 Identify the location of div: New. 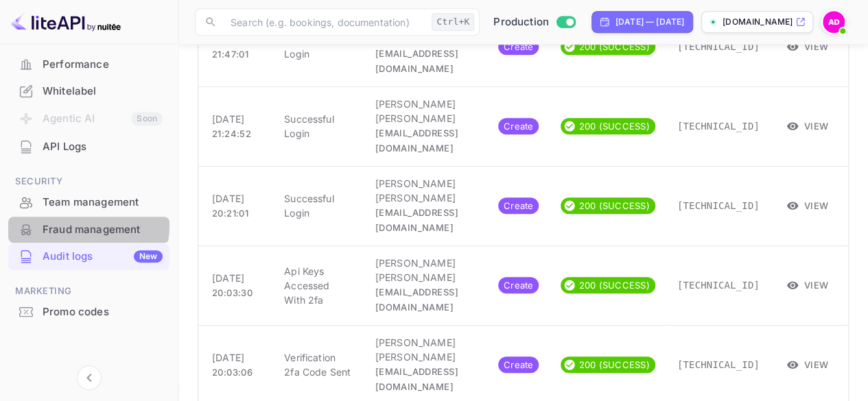
(148, 256).